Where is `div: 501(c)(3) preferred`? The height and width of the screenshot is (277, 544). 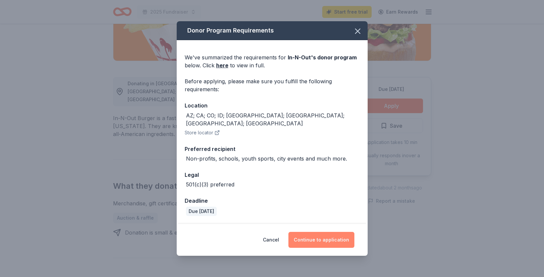
div: 501(c)(3) preferred is located at coordinates (210, 184).